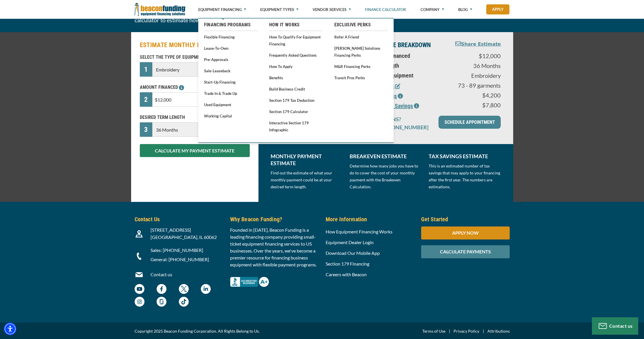 The image size is (644, 339). I want to click on p: TAX SAVINGS ESTIMATE, so click(465, 156).